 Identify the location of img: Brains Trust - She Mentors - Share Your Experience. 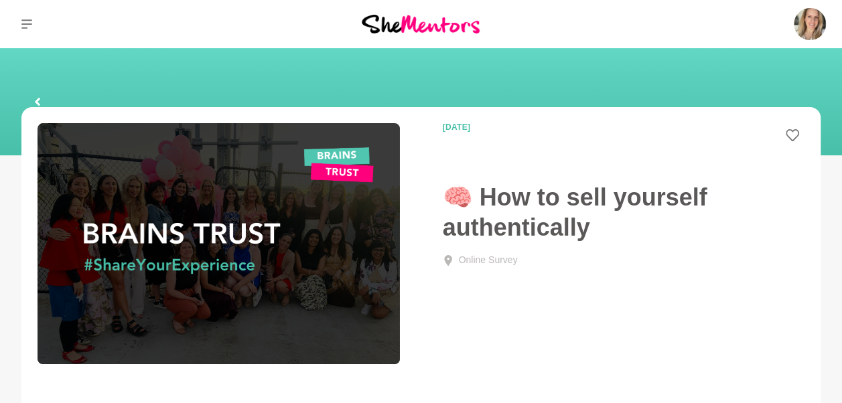
(218, 244).